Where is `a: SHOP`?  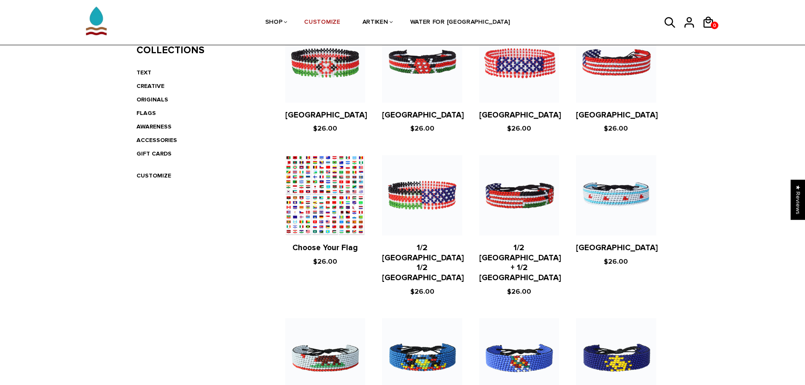
a: SHOP is located at coordinates (274, 23).